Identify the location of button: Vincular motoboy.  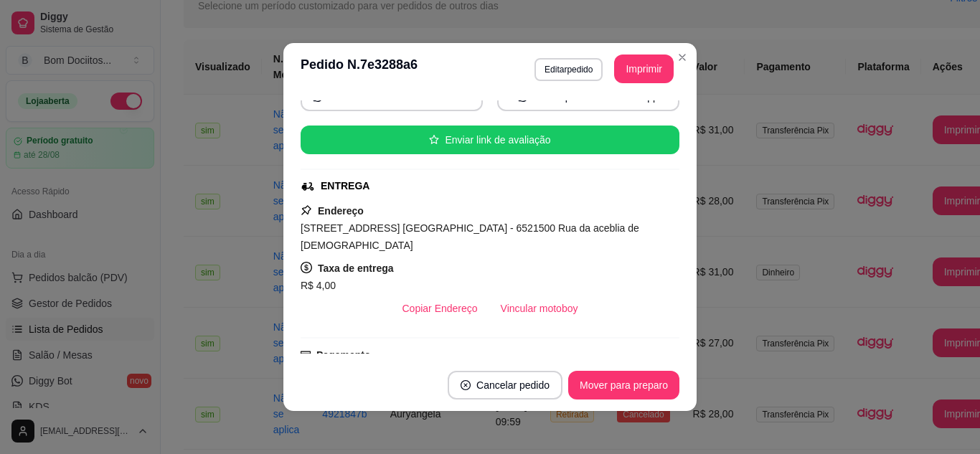
(539, 308).